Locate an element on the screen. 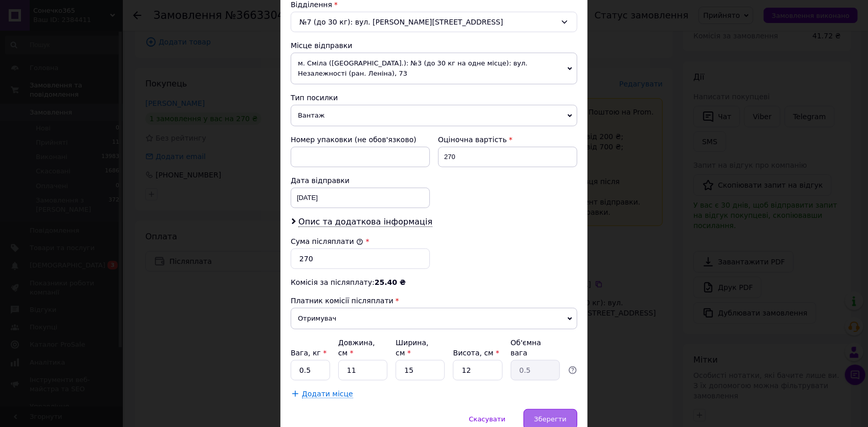 The height and width of the screenshot is (427, 868). span: Скасувати is located at coordinates (487, 418).